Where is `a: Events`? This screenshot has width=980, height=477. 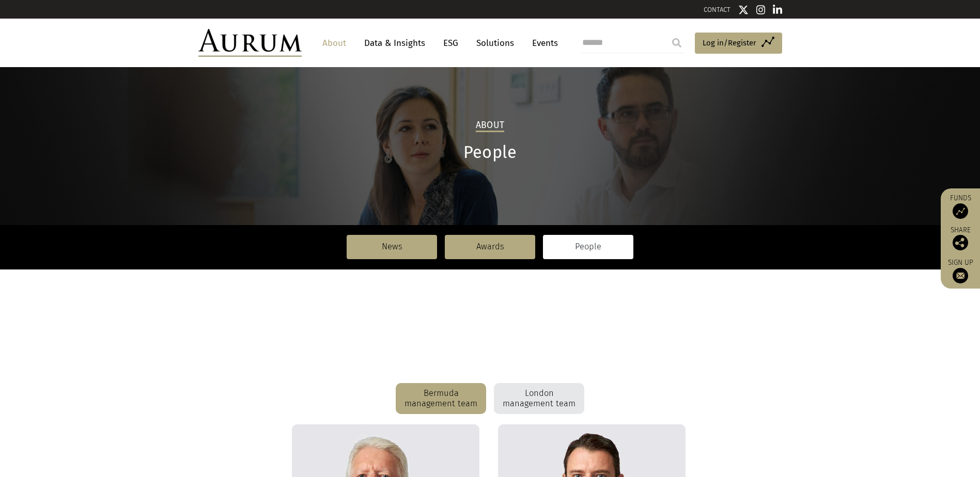 a: Events is located at coordinates (543, 43).